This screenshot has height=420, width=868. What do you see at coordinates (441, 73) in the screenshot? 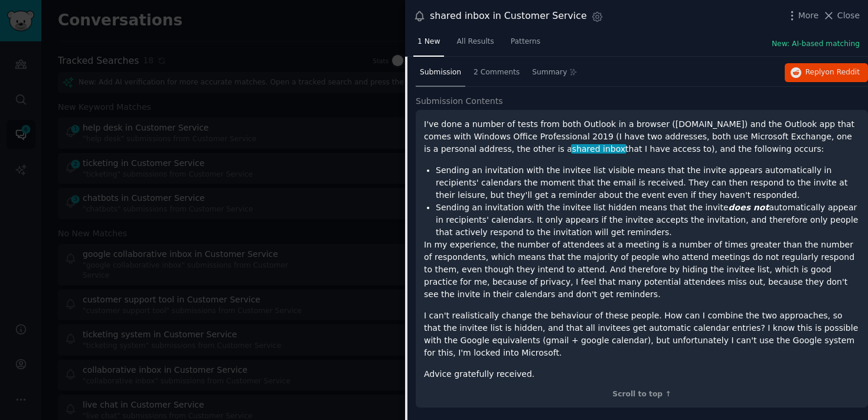
I see `span: Submission` at bounding box center [441, 73].